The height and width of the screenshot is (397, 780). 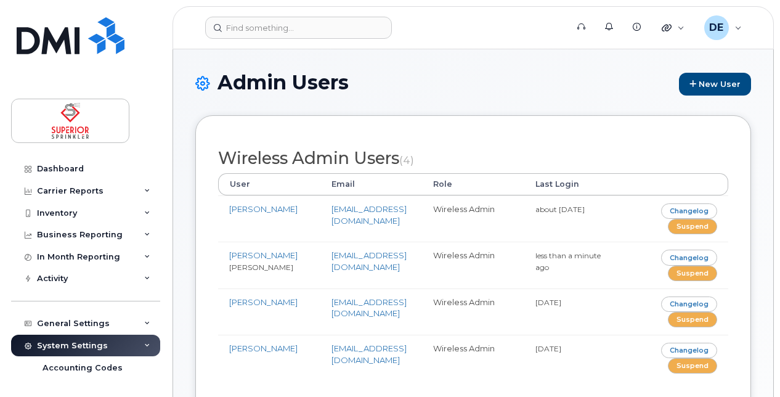 What do you see at coordinates (269, 184) in the screenshot?
I see `th: User` at bounding box center [269, 184].